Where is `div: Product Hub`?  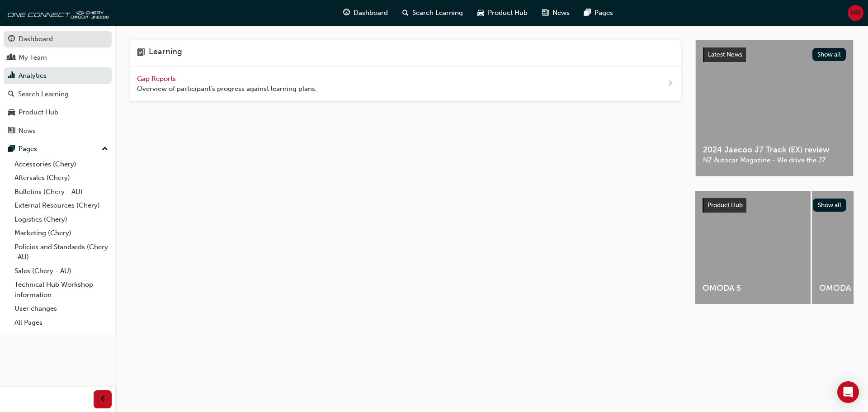
div: Product Hub is located at coordinates (39, 112).